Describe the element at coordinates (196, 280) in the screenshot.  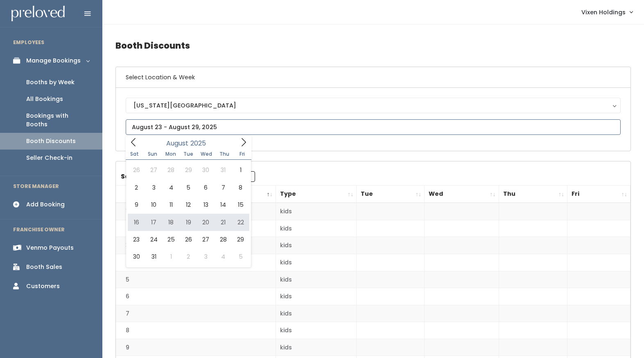
I see `td: 5` at that location.